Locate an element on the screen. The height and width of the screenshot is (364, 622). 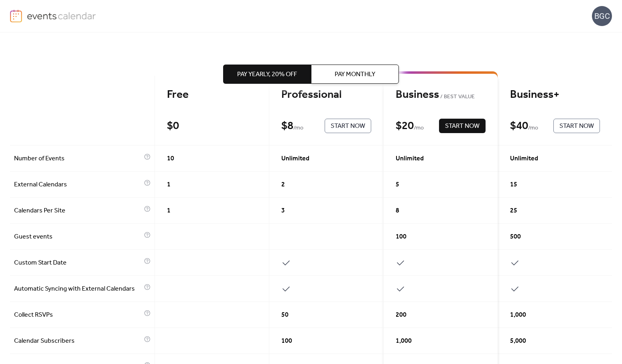
span: 2 is located at coordinates (283, 185).